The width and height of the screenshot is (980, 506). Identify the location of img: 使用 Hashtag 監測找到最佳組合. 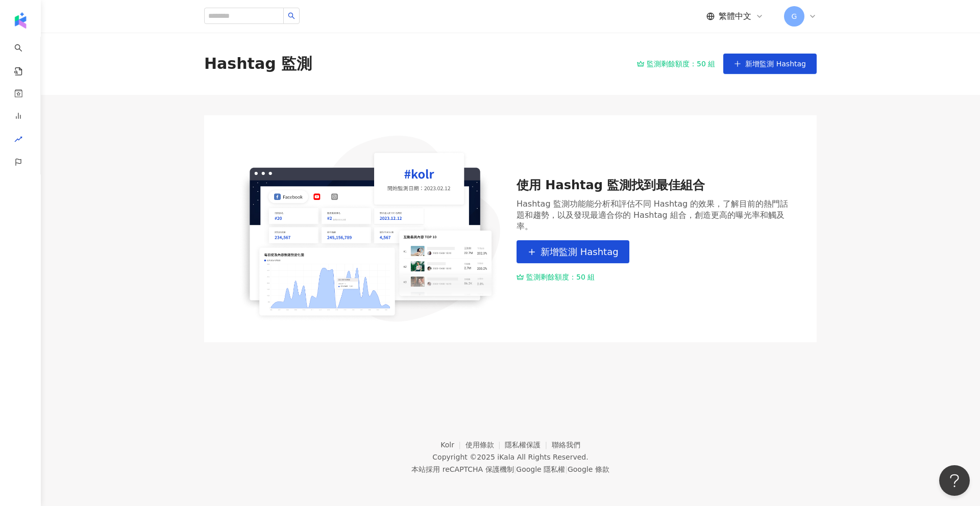
(364, 228).